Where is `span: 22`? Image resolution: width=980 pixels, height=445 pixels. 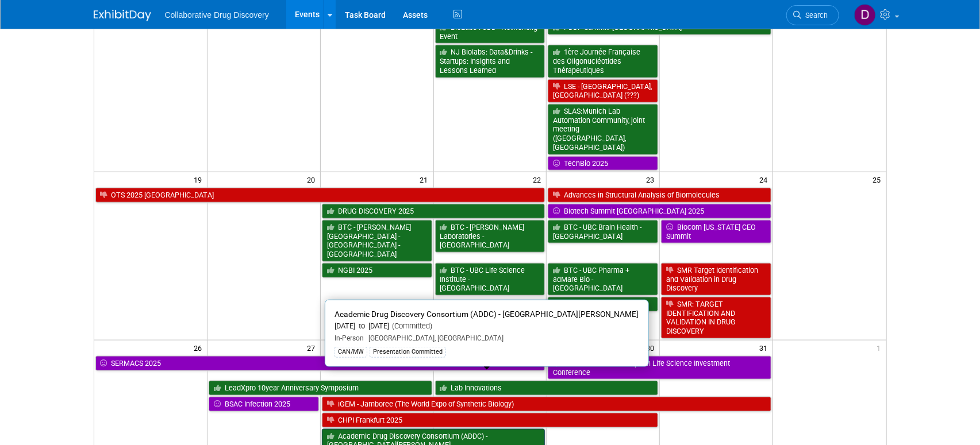
span: 22 is located at coordinates (539, 179).